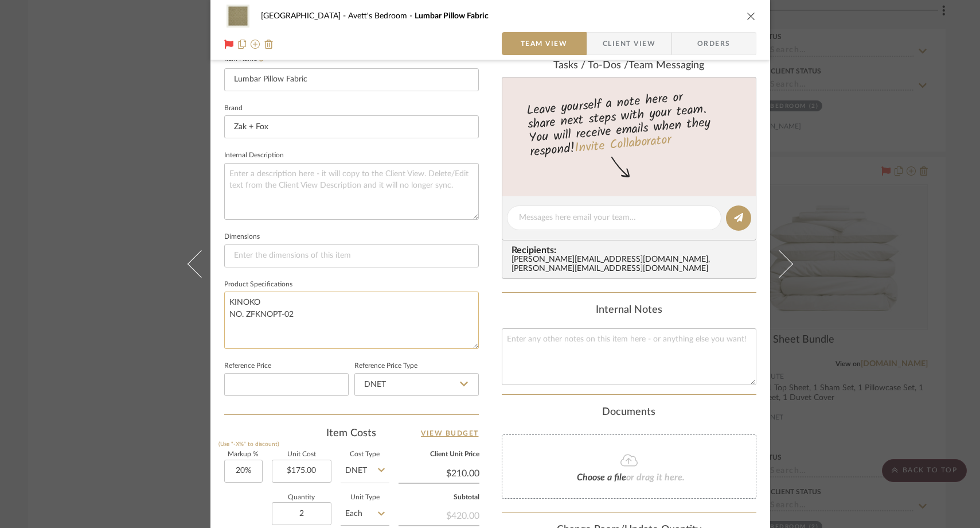 This screenshot has height=528, width=980. What do you see at coordinates (243, 454) in the screenshot?
I see `label: Markup %` at bounding box center [243, 454].